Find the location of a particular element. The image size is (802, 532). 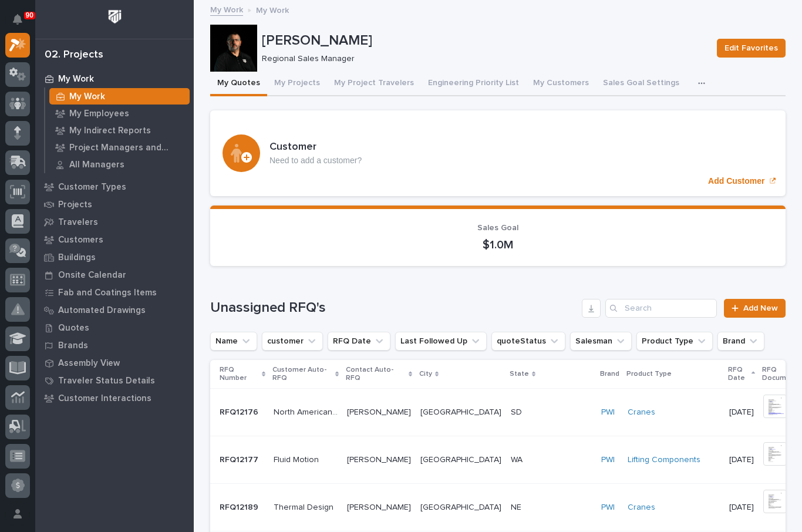

p: Automated Drawings is located at coordinates (102, 311).